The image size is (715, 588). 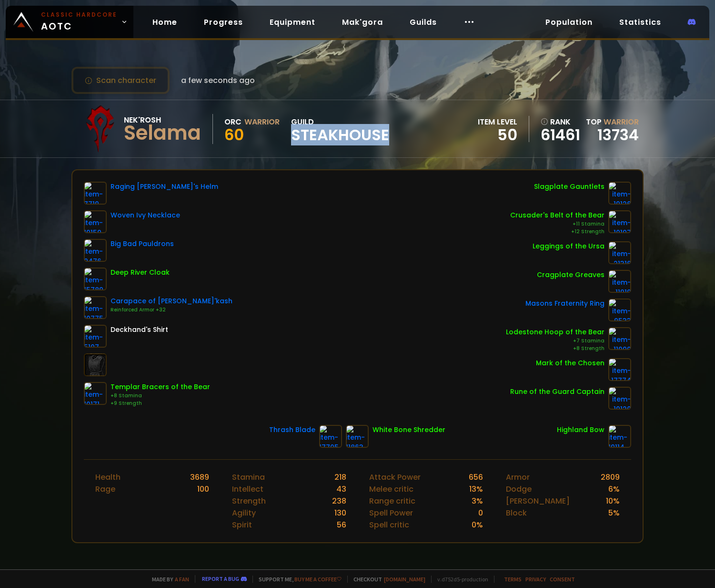 What do you see at coordinates (618, 134) in the screenshot?
I see `a: 13734` at bounding box center [618, 134].